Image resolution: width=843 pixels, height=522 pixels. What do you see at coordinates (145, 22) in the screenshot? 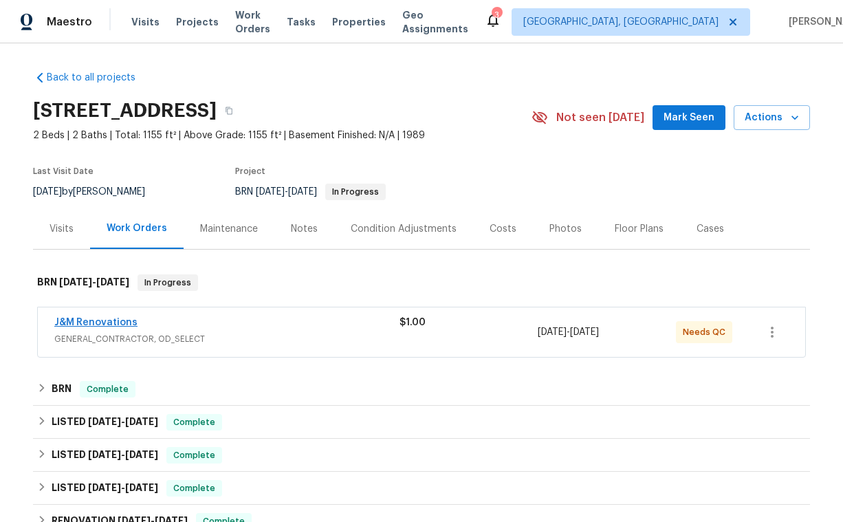
I see `span: Visits` at bounding box center [145, 22].